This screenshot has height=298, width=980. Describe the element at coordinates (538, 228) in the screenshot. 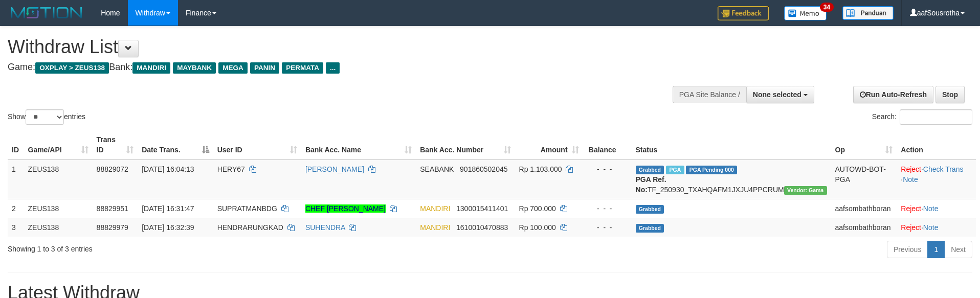

I see `span: Rp 100.000` at that location.